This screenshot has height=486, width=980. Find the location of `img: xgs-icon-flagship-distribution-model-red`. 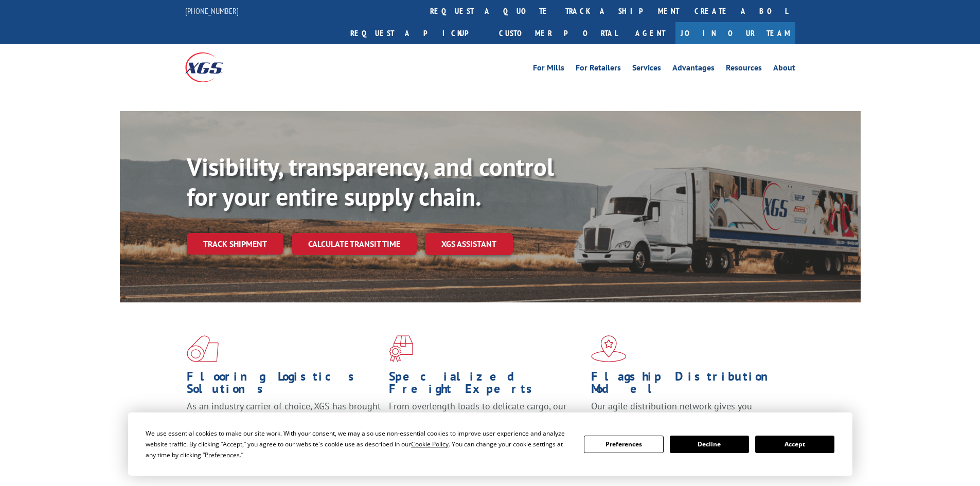

img: xgs-icon-flagship-distribution-model-red is located at coordinates (608, 349).